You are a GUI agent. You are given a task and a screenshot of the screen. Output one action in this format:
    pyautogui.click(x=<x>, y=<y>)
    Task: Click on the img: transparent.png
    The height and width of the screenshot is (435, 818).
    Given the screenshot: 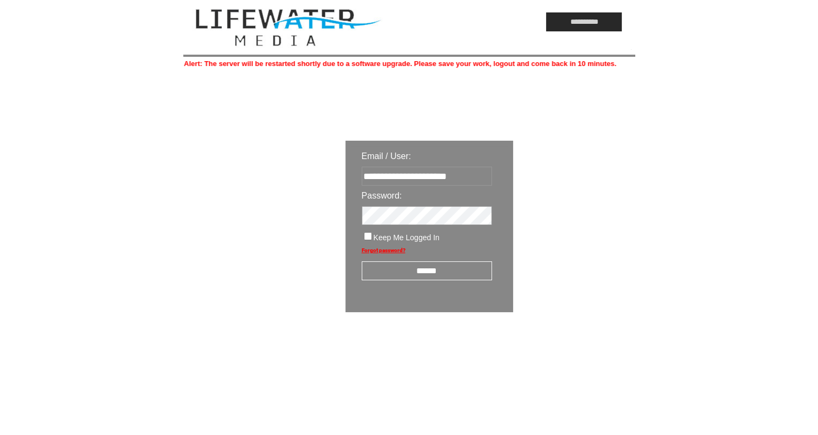 What is the action you would take?
    pyautogui.click(x=572, y=346)
    